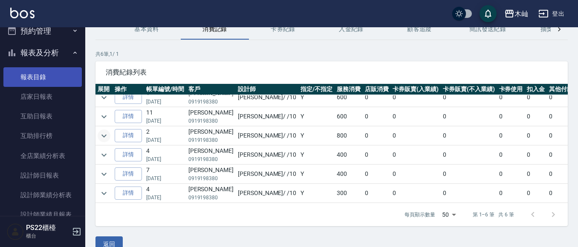 This screenshot has width=578, height=247. I want to click on th: 服務消費, so click(348, 89).